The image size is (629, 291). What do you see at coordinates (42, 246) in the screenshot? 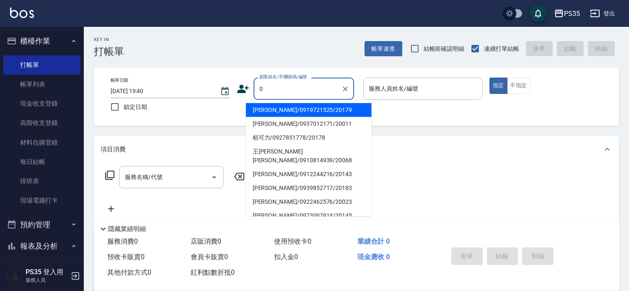
I see `button: 報表及分析` at bounding box center [42, 246].